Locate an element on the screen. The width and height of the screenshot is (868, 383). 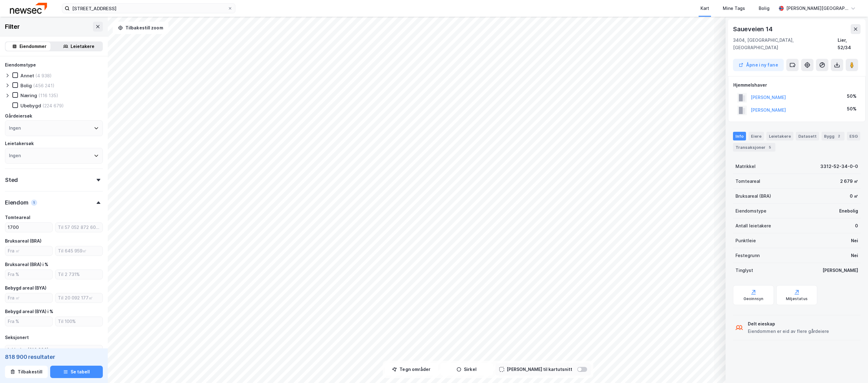
div: Gårdeiersøk is located at coordinates (18, 116).